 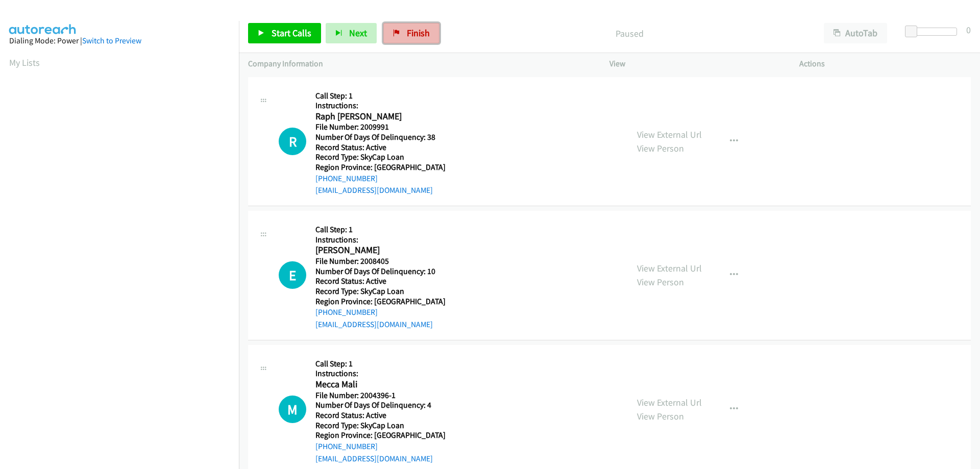 What do you see at coordinates (284, 33) in the screenshot?
I see `a: Start Calls` at bounding box center [284, 33].